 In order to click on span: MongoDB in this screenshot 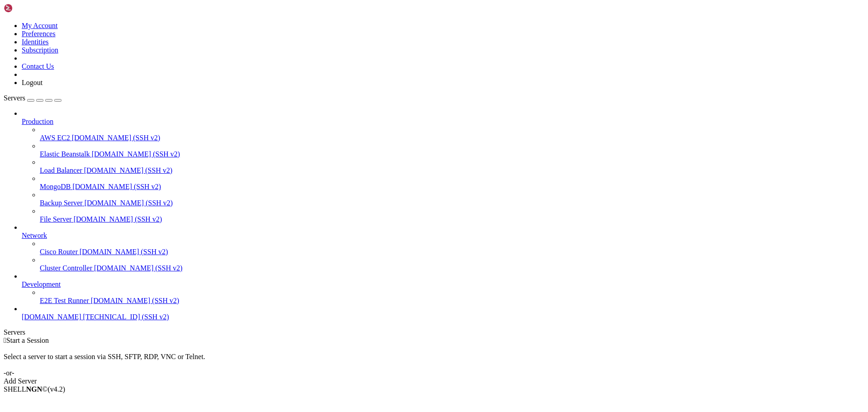, I will do `click(55, 186)`.